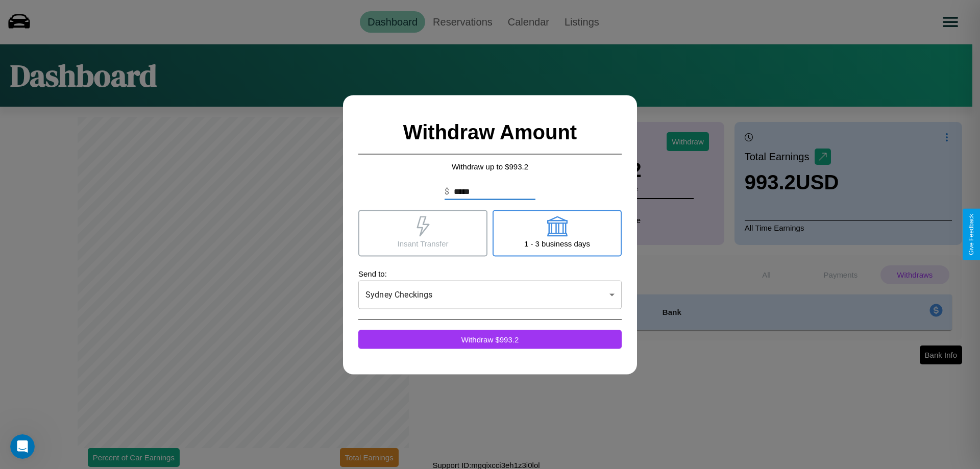 The width and height of the screenshot is (980, 469). Describe the element at coordinates (423, 242) in the screenshot. I see `p: Insant Transfer` at that location.